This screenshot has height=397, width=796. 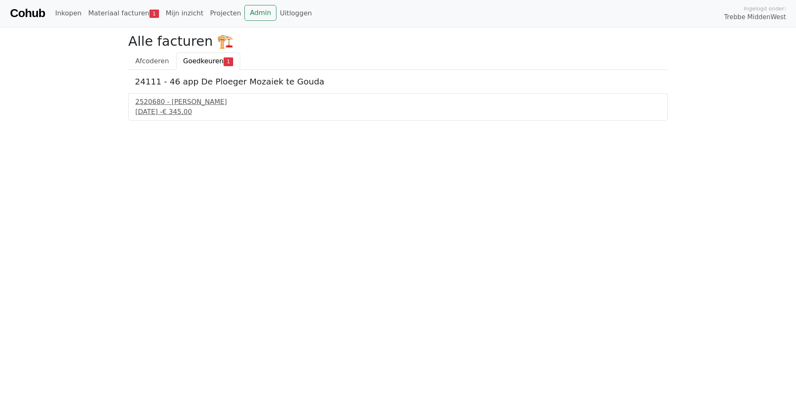 I want to click on a: Afcoderen, so click(x=152, y=61).